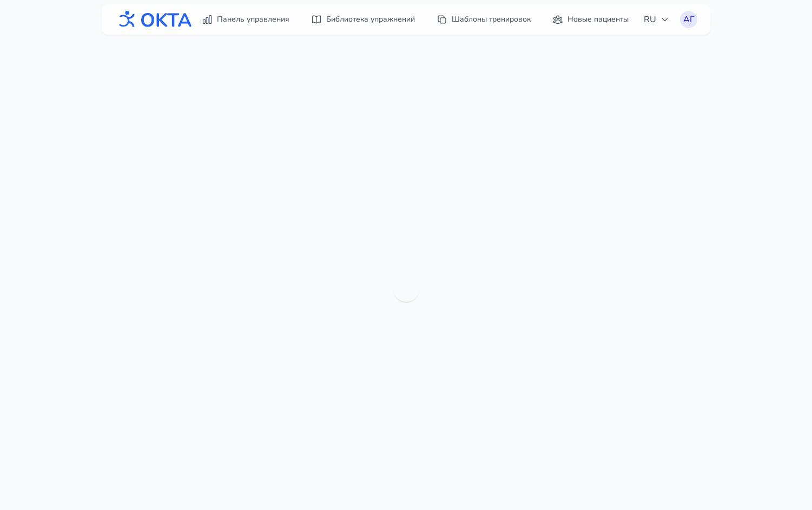  Describe the element at coordinates (363, 19) in the screenshot. I see `a: Библиотека упражнений` at that location.